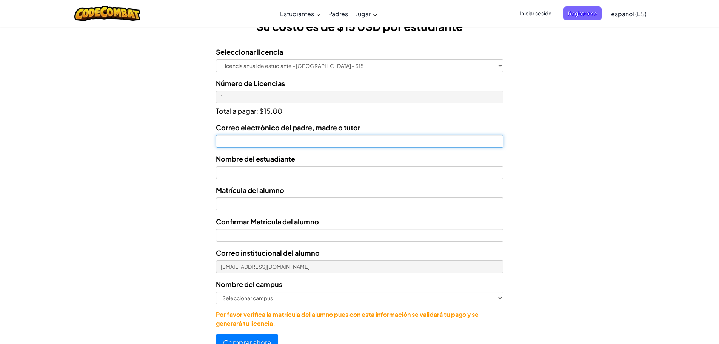 The image size is (719, 344). I want to click on label: Confirmar Matrícula del alumno, so click(267, 221).